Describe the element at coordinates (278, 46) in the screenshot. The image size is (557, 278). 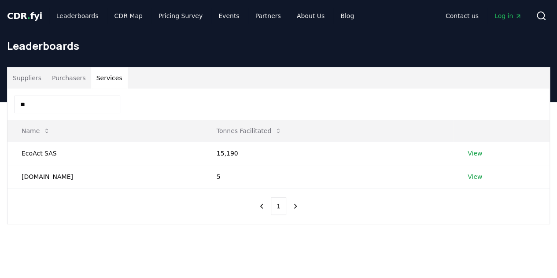
I see `h1: Leaderboards` at that location.